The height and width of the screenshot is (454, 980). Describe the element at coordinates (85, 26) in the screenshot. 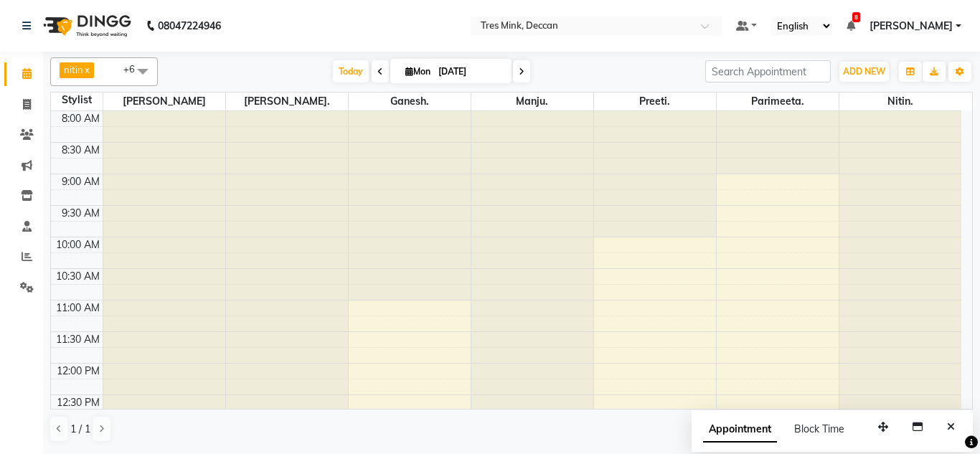

I see `img: logo` at that location.